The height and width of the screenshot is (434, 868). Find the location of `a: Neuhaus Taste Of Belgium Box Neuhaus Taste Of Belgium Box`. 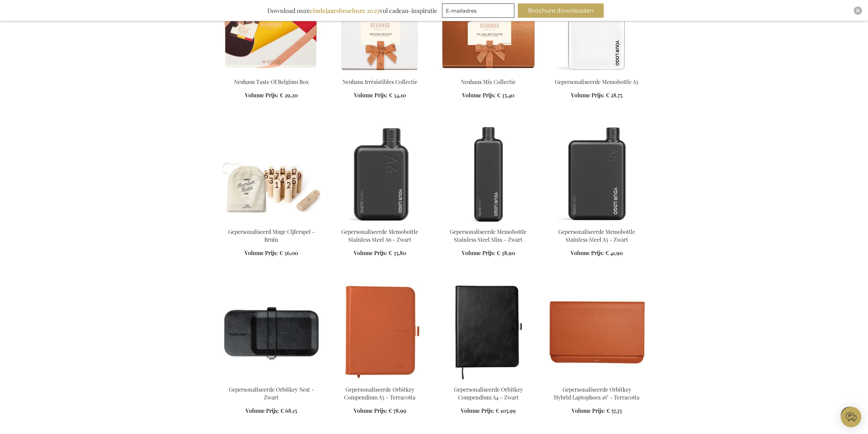

a: Neuhaus Taste Of Belgium Box Neuhaus Taste Of Belgium Box is located at coordinates (271, 73).